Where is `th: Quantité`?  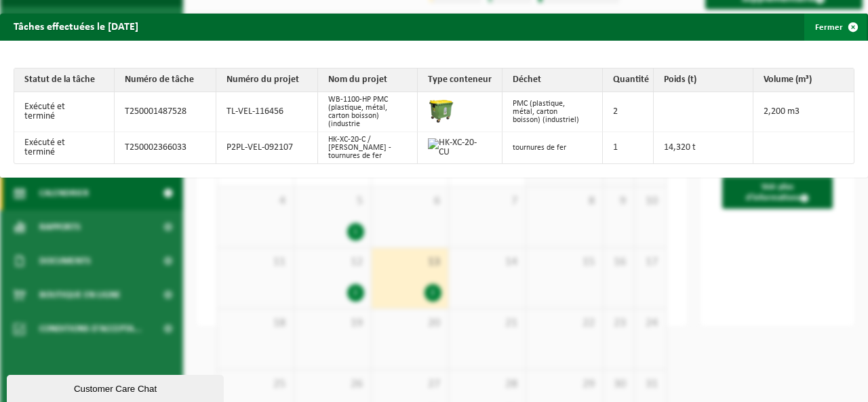 th: Quantité is located at coordinates (628, 80).